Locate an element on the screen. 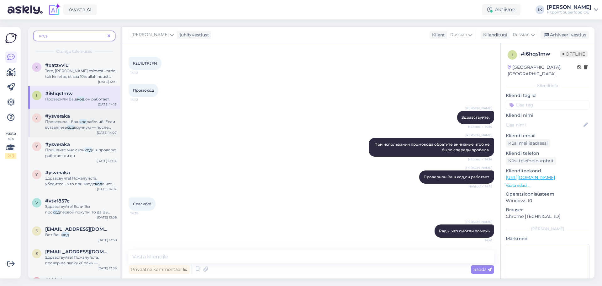 This screenshot has width=602, height=286. span: Проверили Ваш код,он работает. is located at coordinates (457, 177).